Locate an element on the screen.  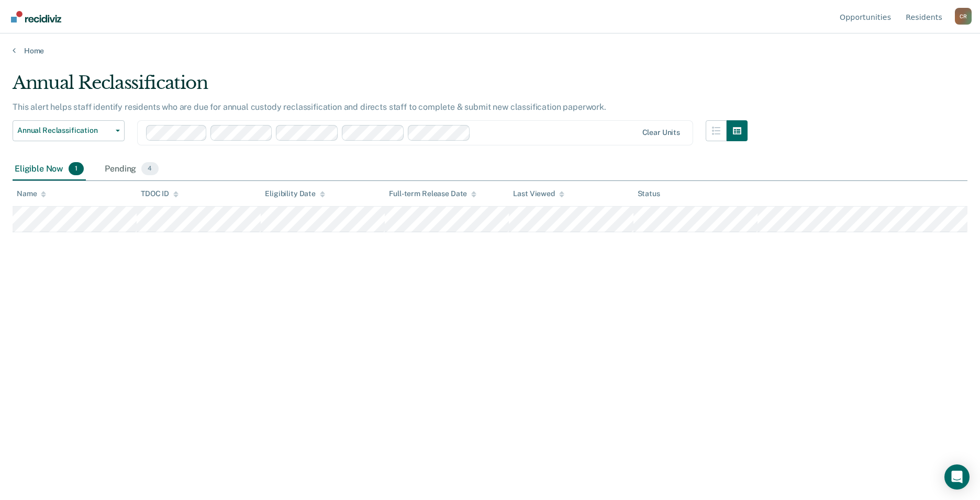
div: Annual Reclassification is located at coordinates (380, 87).